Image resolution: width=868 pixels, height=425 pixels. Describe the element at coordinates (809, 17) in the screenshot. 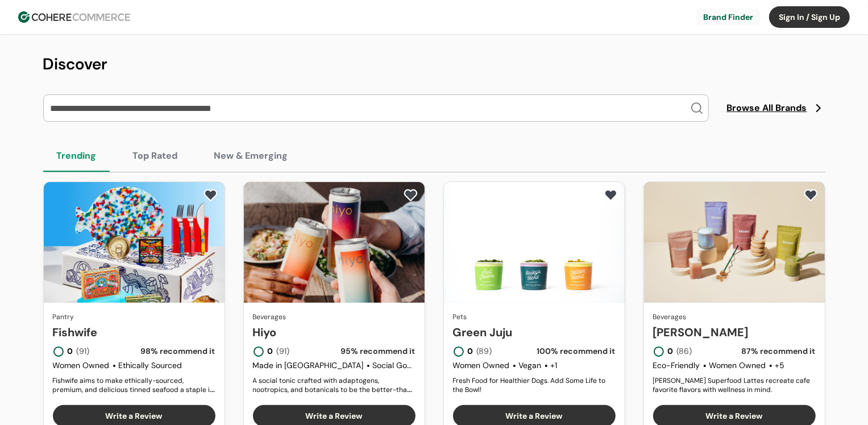

I see `button: Sign In / Sign Up` at that location.